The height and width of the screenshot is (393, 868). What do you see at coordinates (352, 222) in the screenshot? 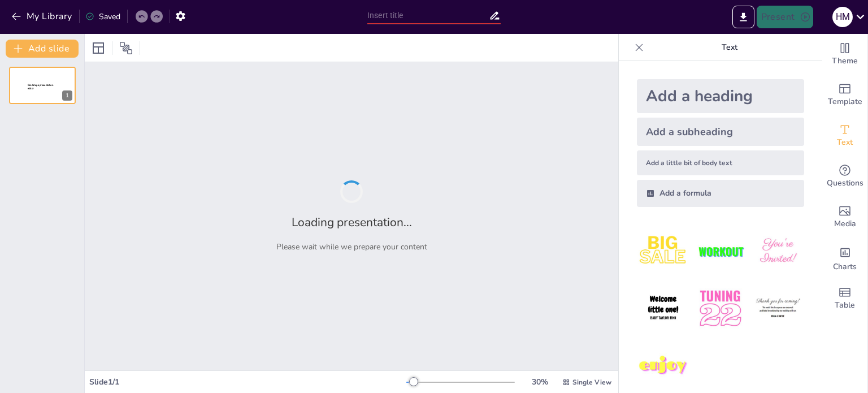
I see `h2: Loading presentation...` at bounding box center [352, 222].